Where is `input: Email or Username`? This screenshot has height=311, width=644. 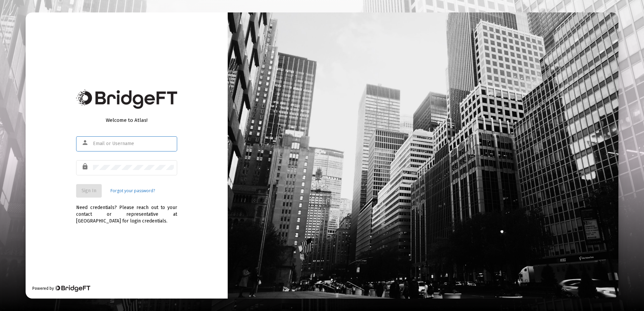 input: Email or Username is located at coordinates (133, 143).